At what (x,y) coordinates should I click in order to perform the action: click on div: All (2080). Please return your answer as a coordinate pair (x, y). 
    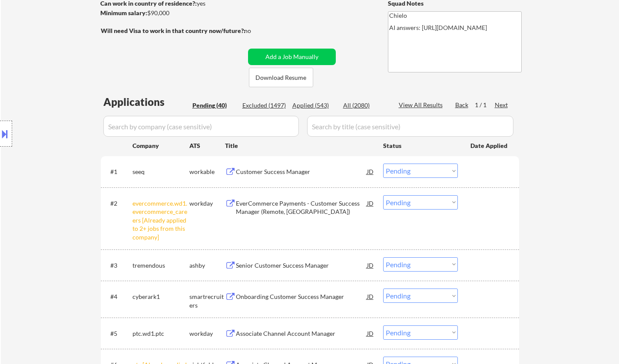
    Looking at the image, I should click on (365, 106).